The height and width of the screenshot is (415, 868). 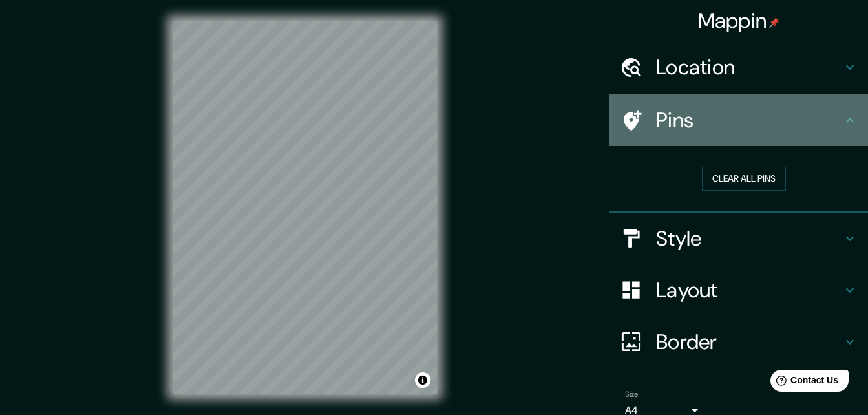 I want to click on div: Location, so click(x=739, y=67).